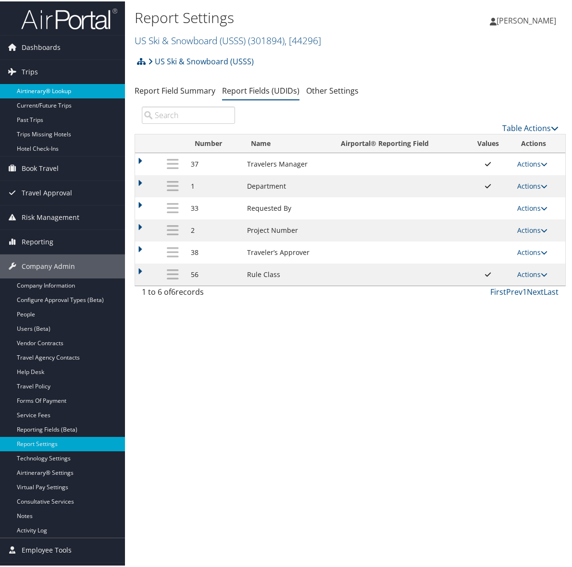  I want to click on span: Reporting, so click(37, 241).